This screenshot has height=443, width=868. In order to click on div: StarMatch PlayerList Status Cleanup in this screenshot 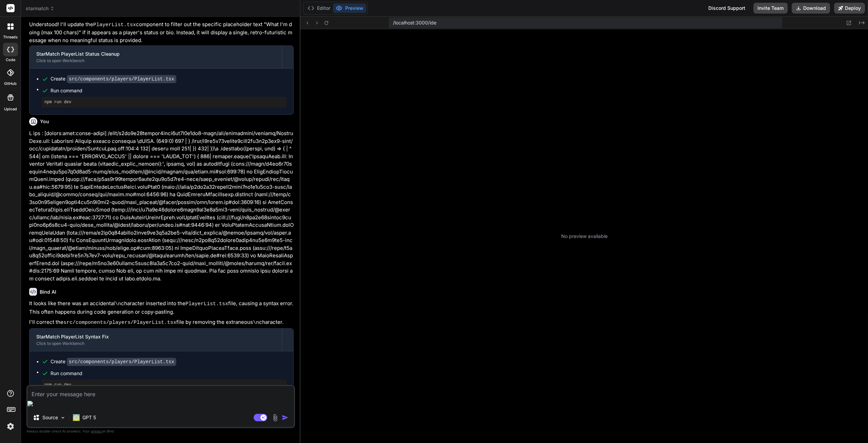, I will do `click(156, 54)`.